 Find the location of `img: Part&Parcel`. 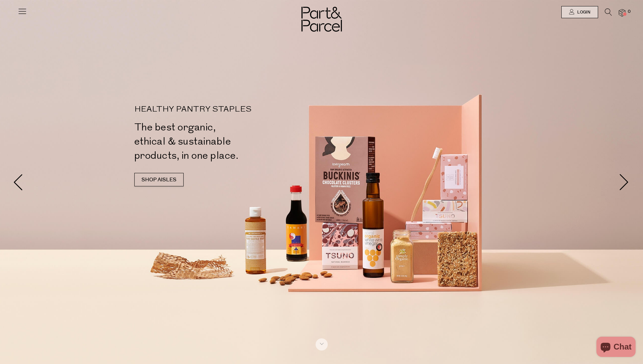

img: Part&Parcel is located at coordinates (322, 20).